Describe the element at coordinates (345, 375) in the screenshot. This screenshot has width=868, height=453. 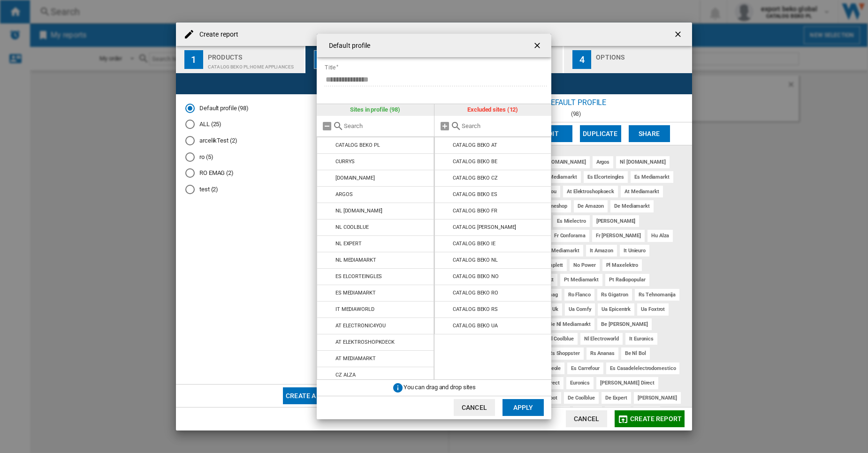
I see `div: CZ ALZA` at that location.